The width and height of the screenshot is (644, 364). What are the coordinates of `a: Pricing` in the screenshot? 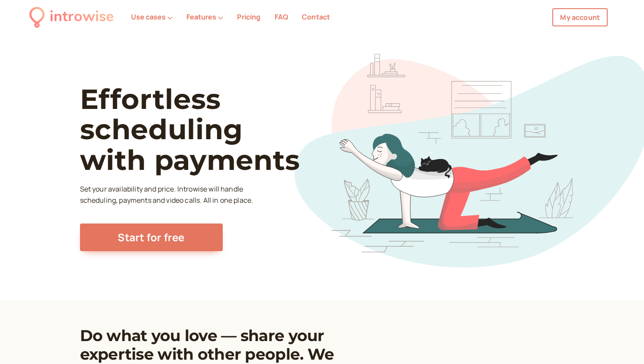 It's located at (248, 17).